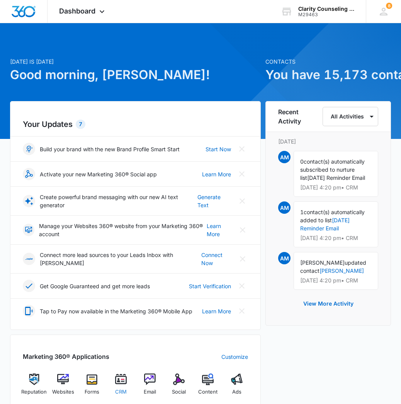  What do you see at coordinates (63, 392) in the screenshot?
I see `span: Websites` at bounding box center [63, 392].